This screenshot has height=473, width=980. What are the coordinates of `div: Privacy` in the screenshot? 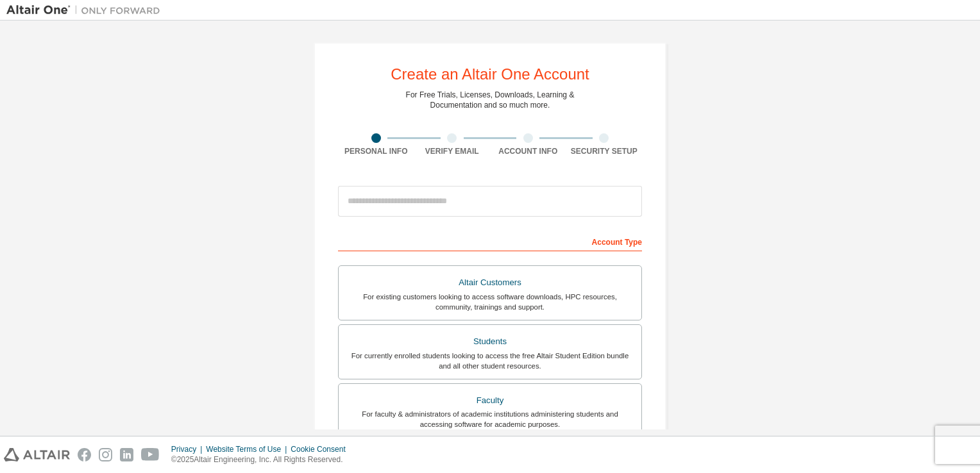 It's located at (188, 449).